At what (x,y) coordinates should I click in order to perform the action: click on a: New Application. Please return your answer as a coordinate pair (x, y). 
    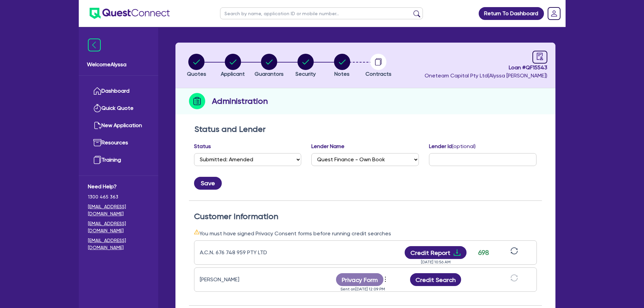
    Looking at the image, I should click on (118, 125).